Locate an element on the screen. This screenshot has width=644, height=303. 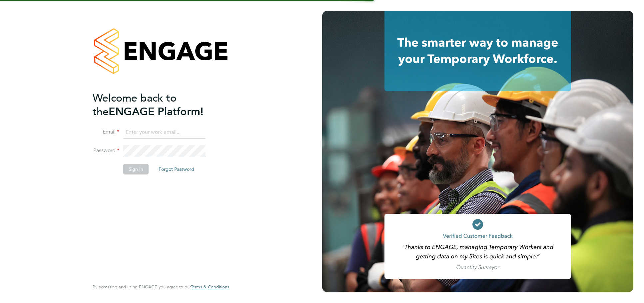
span: By accessing and using ENGAGE you agree to our is located at coordinates (161, 287).